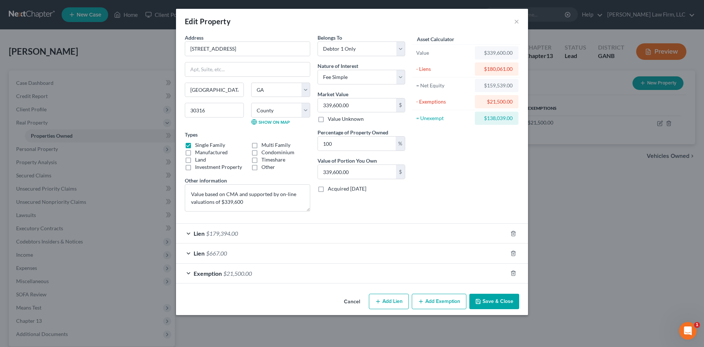 This screenshot has height=347, width=704. What do you see at coordinates (333, 94) in the screenshot?
I see `label: Market Value` at bounding box center [333, 94].